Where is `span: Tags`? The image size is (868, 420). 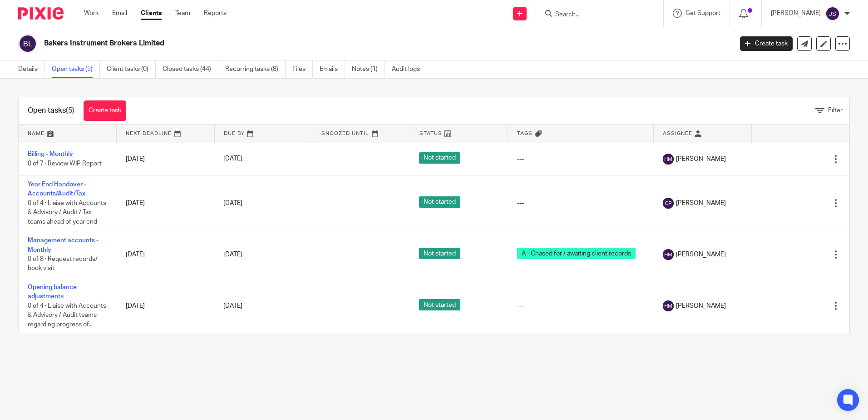 span: Tags is located at coordinates (525, 133).